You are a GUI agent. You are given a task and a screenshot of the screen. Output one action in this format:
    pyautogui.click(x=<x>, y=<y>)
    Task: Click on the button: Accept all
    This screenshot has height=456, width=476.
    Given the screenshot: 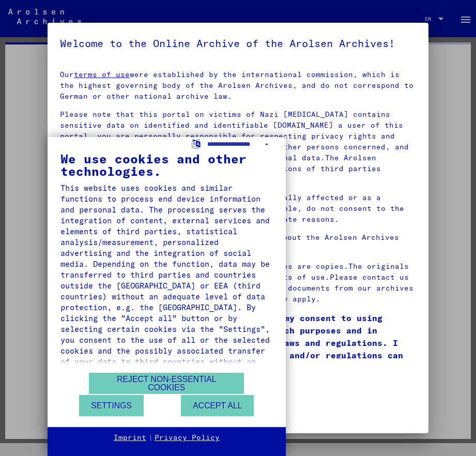 What is the action you would take?
    pyautogui.click(x=217, y=405)
    